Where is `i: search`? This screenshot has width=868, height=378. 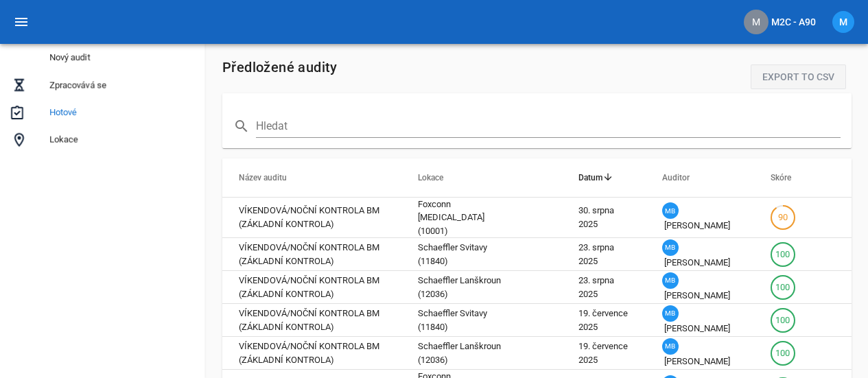
i: search is located at coordinates (242, 126).